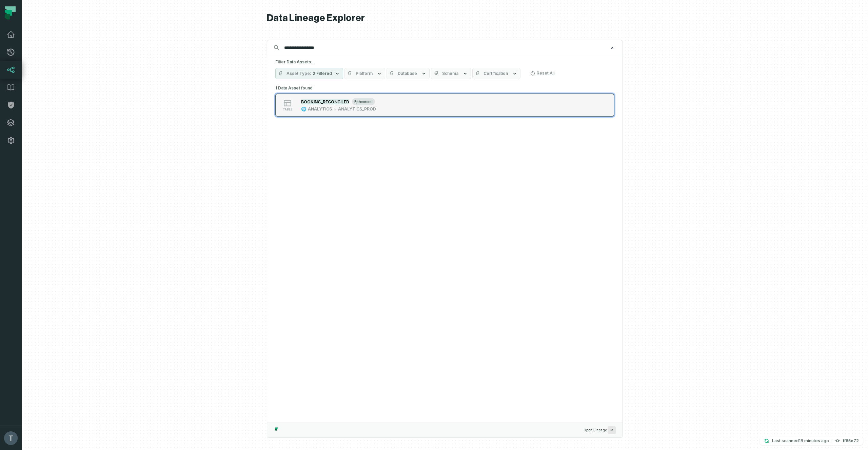 Image resolution: width=868 pixels, height=450 pixels. I want to click on img: avatar of Taher Hekmatfar, so click(11, 438).